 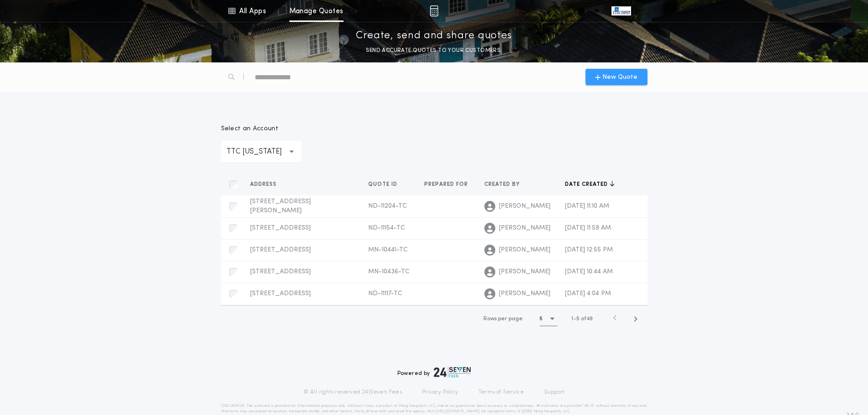 I want to click on img: vs-icon, so click(x=621, y=11).